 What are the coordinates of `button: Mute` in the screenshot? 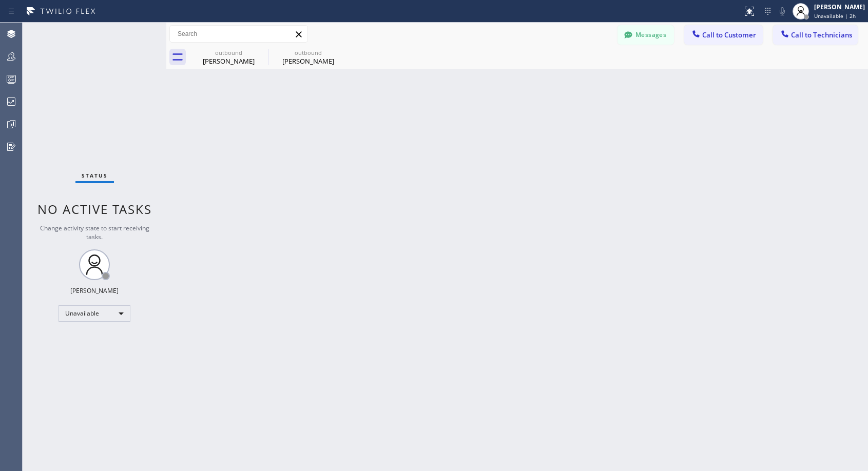 It's located at (782, 11).